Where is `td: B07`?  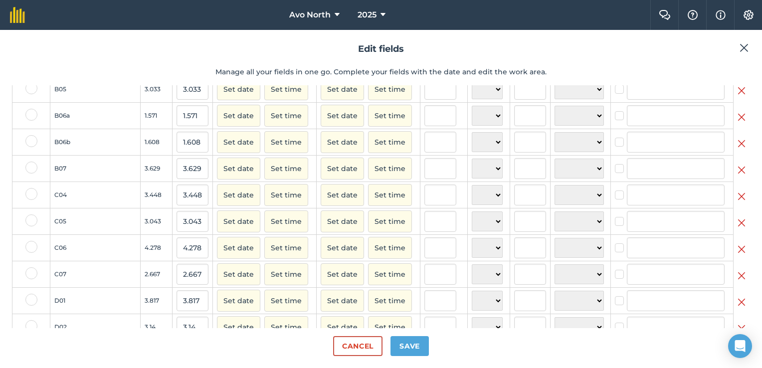
td: B07 is located at coordinates (95, 168).